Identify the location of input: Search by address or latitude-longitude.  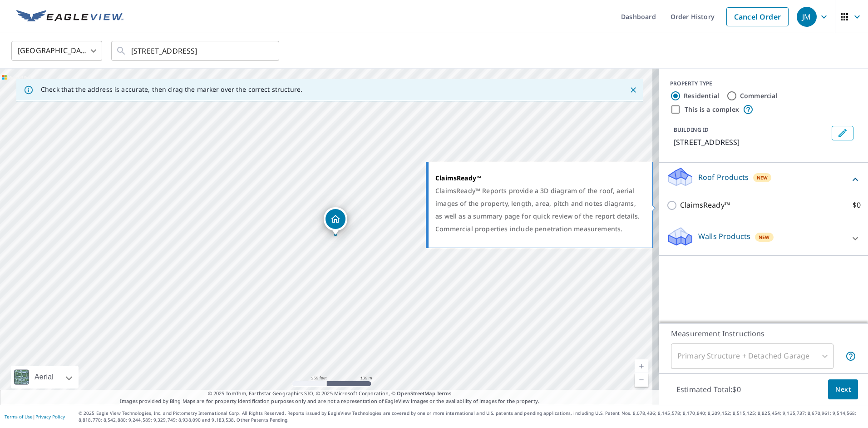
(196, 51).